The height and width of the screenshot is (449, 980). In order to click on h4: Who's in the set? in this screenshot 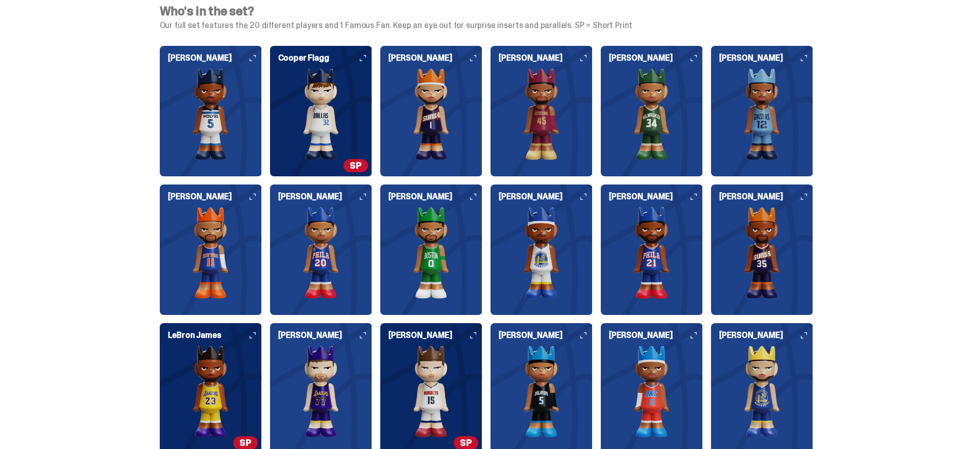, I will do `click(487, 11)`.